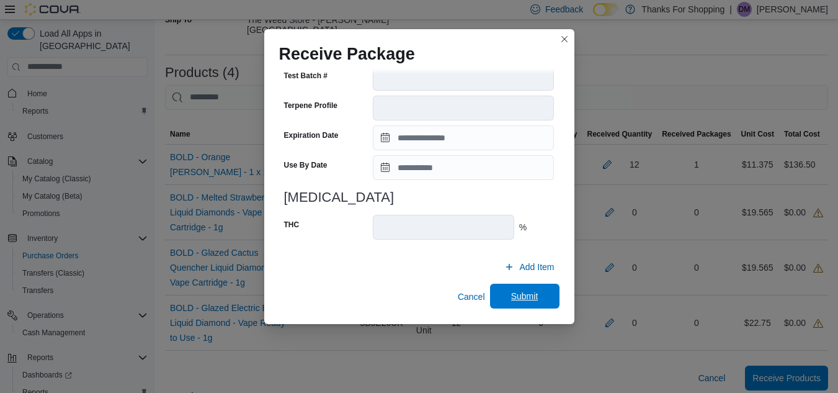 This screenshot has width=838, height=393. Describe the element at coordinates (311, 105) in the screenshot. I see `label: Terpene Profile` at that location.